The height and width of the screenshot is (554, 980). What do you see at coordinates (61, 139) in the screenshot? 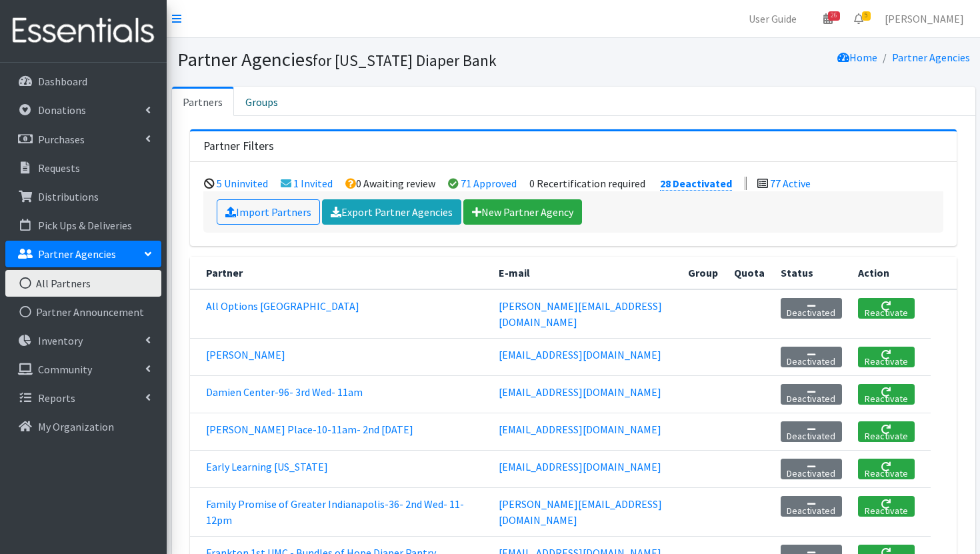
I see `p: Purchases` at bounding box center [61, 139].